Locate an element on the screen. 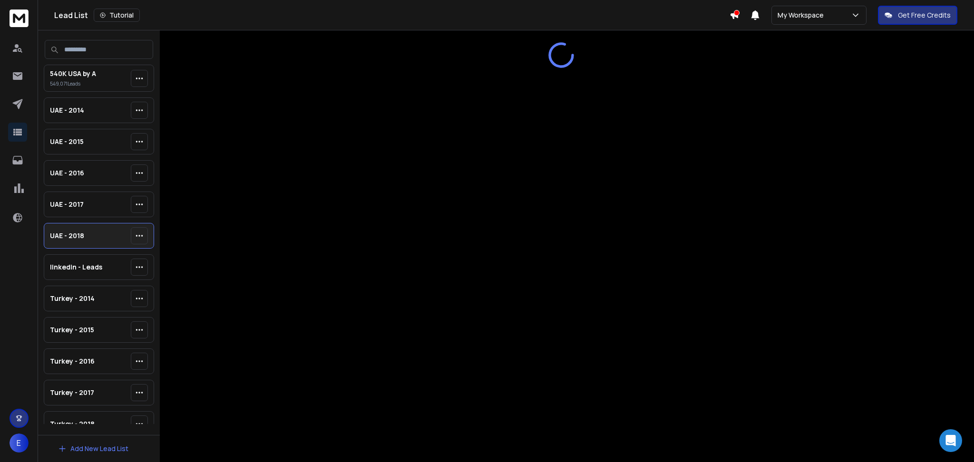 Image resolution: width=974 pixels, height=462 pixels. button: Tutorial is located at coordinates (117, 15).